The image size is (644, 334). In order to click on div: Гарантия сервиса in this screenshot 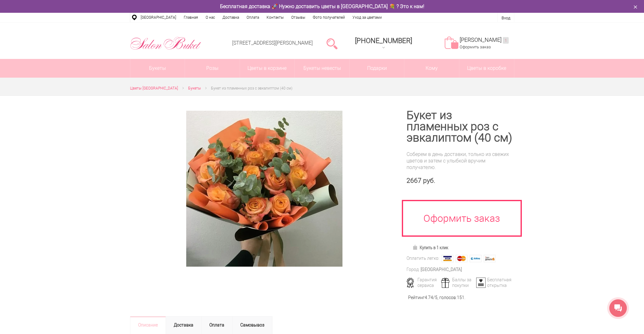, I will do `click(422, 282)`.